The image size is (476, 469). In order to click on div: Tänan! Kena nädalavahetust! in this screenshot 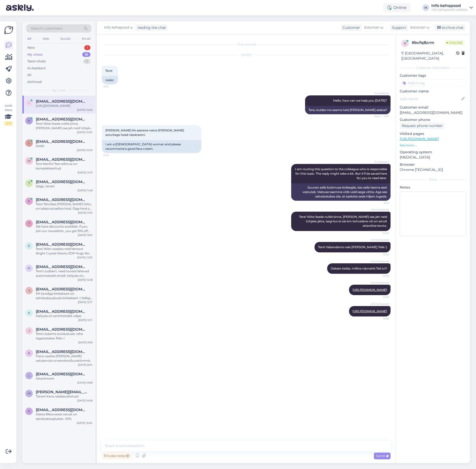, I will do `click(64, 397)`.